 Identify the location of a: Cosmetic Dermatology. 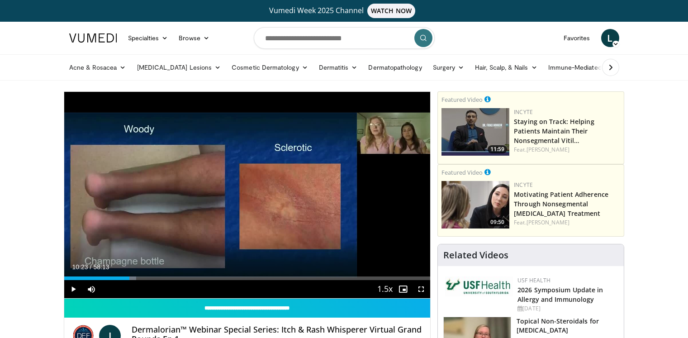
(269, 67).